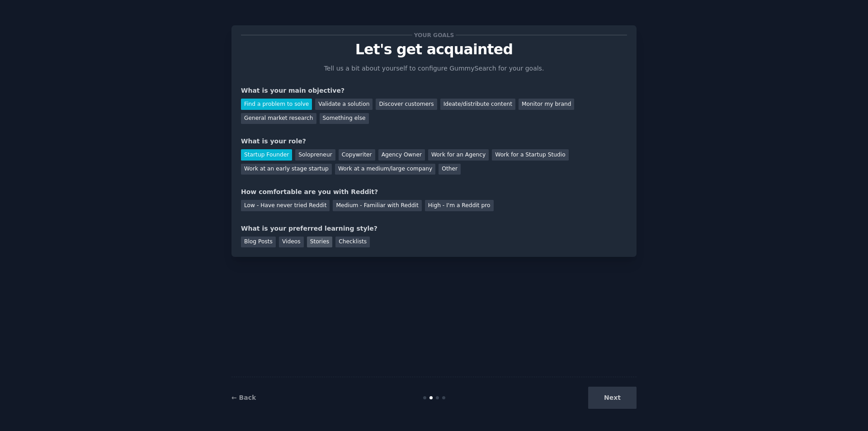 This screenshot has width=868, height=431. I want to click on div: Work for a Startup Studio, so click(530, 155).